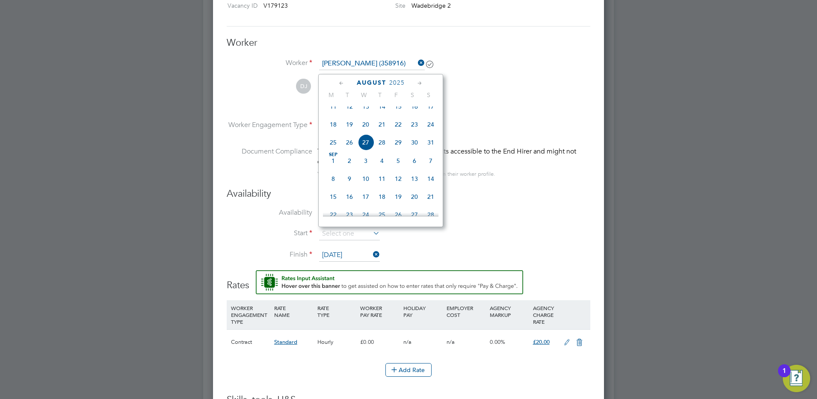 This screenshot has width=817, height=399. I want to click on button: Add Rate, so click(409, 370).